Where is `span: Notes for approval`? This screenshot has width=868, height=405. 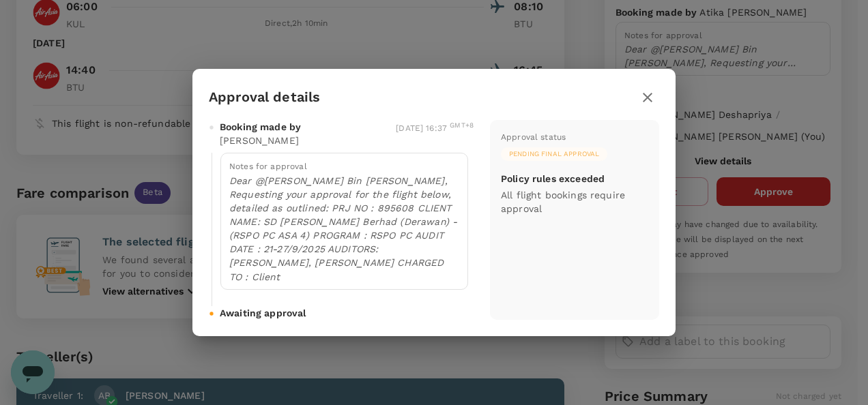
span: Notes for approval is located at coordinates (268, 166).